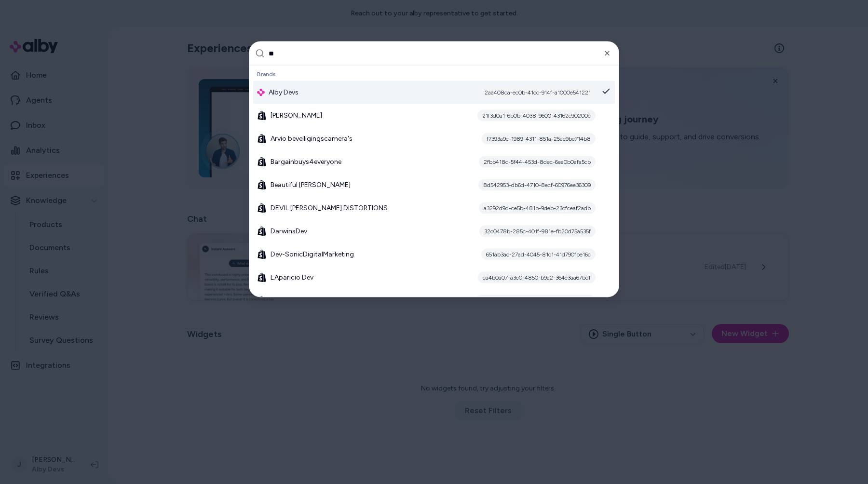 This screenshot has width=868, height=484. I want to click on div: Suggestions, so click(434, 181).